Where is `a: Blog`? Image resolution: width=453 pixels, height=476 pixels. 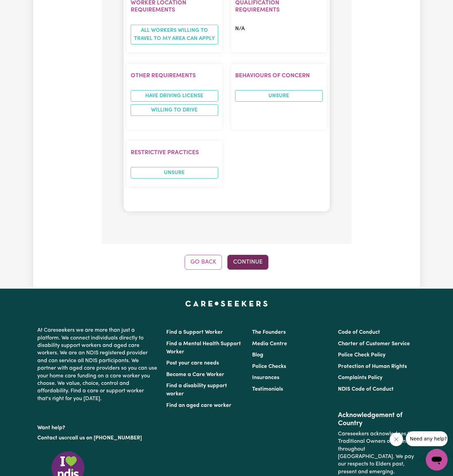 a: Blog is located at coordinates (258, 355).